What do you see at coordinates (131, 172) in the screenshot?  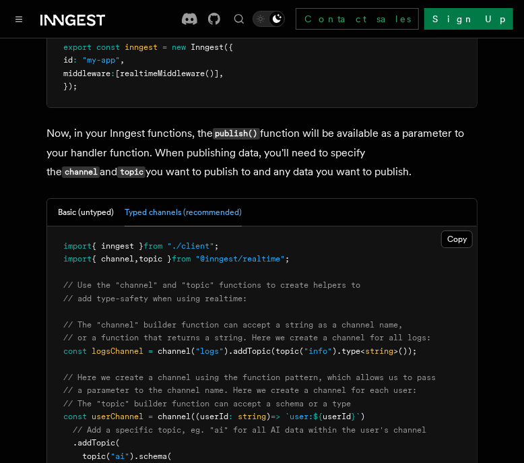 I see `code: topic` at bounding box center [131, 172].